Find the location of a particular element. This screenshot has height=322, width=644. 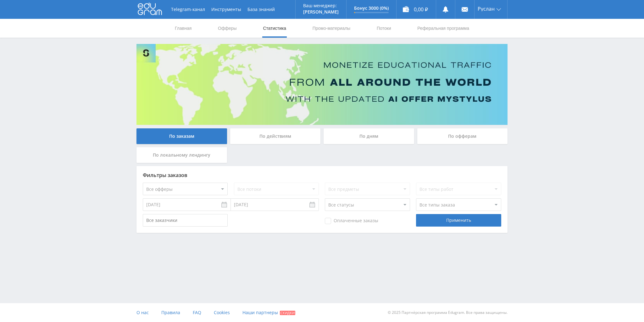

div: © 2025 Партнёрская программа Edugram. Все права защищены. is located at coordinates (416, 312).